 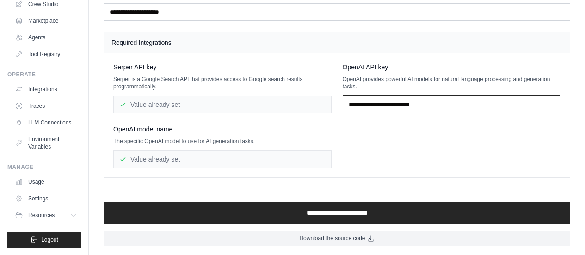 I want to click on a: Marketplace, so click(x=46, y=21).